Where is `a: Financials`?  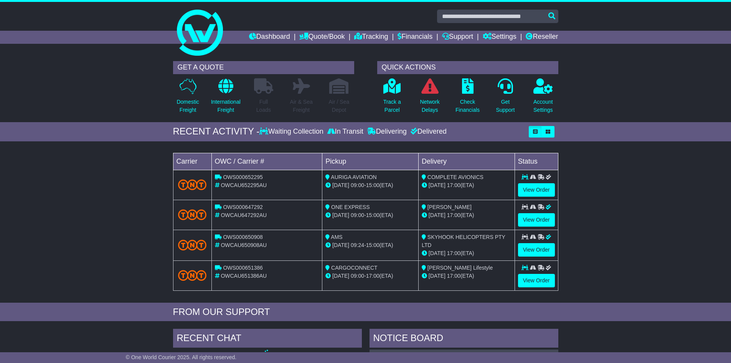 a: Financials is located at coordinates (415, 37).